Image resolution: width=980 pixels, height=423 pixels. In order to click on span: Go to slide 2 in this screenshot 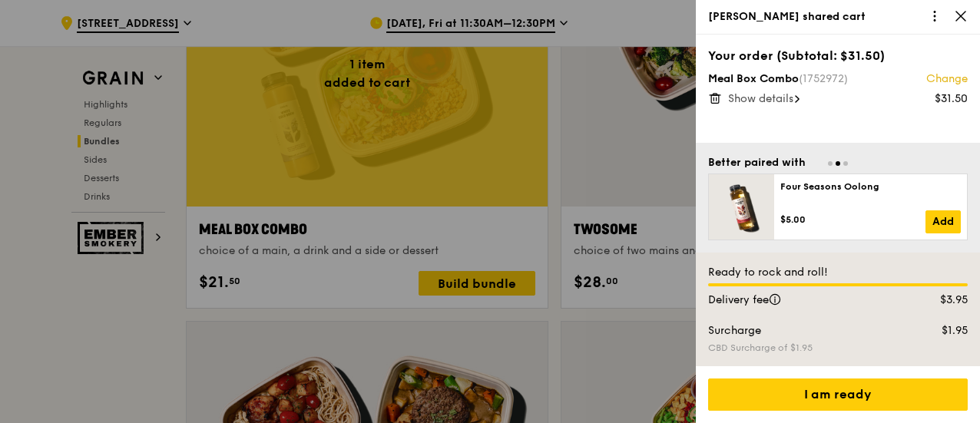, I will do `click(838, 163)`.